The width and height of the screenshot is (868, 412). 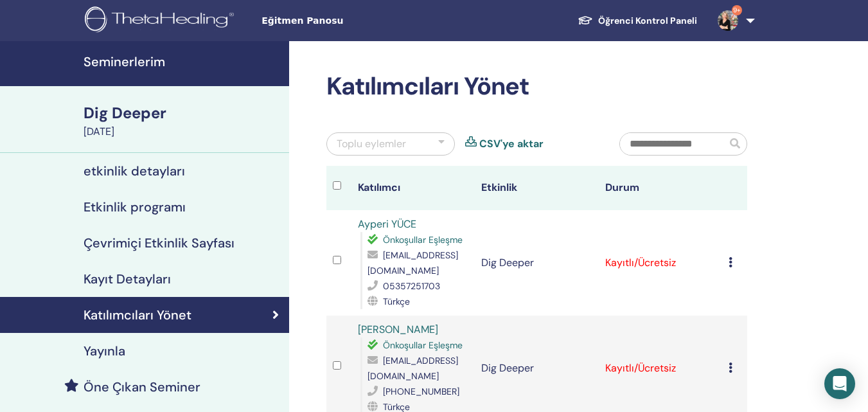 I want to click on a: Öğrenci Kontrol Paneli, so click(x=638, y=20).